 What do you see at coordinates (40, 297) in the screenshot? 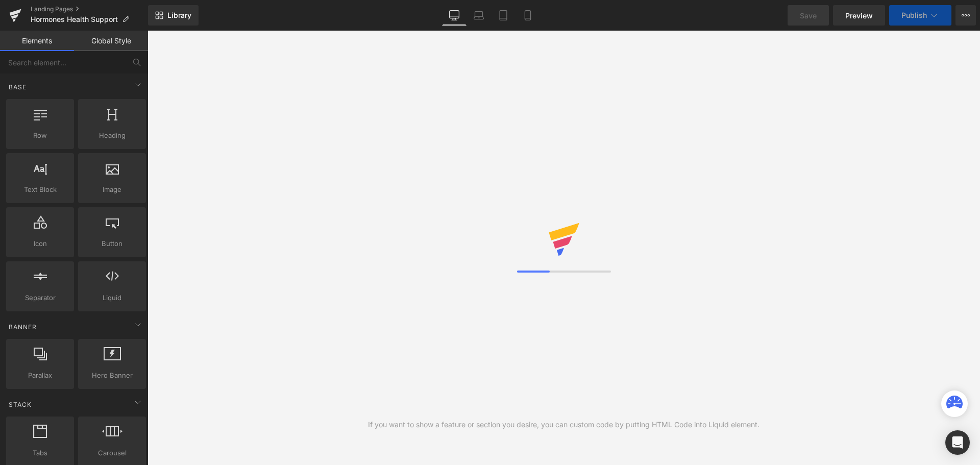
I see `span: Separator` at bounding box center [40, 297].